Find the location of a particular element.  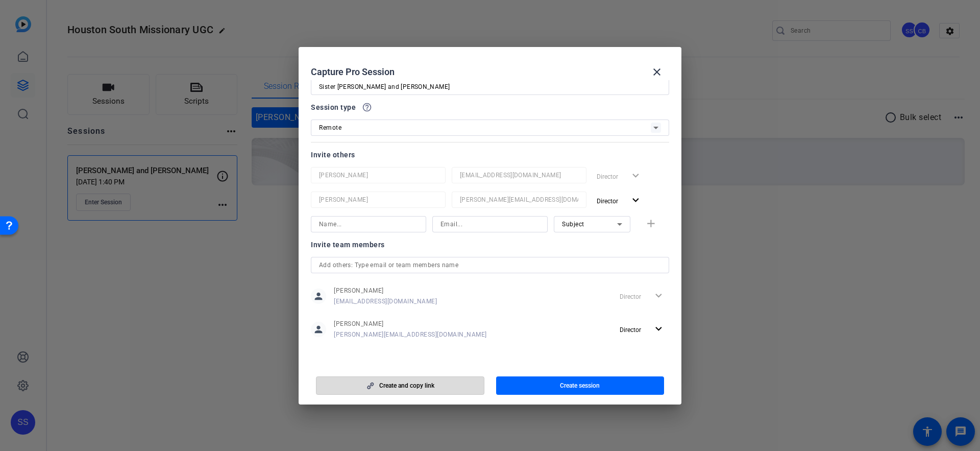

input: Enter Session Name is located at coordinates (490, 87).